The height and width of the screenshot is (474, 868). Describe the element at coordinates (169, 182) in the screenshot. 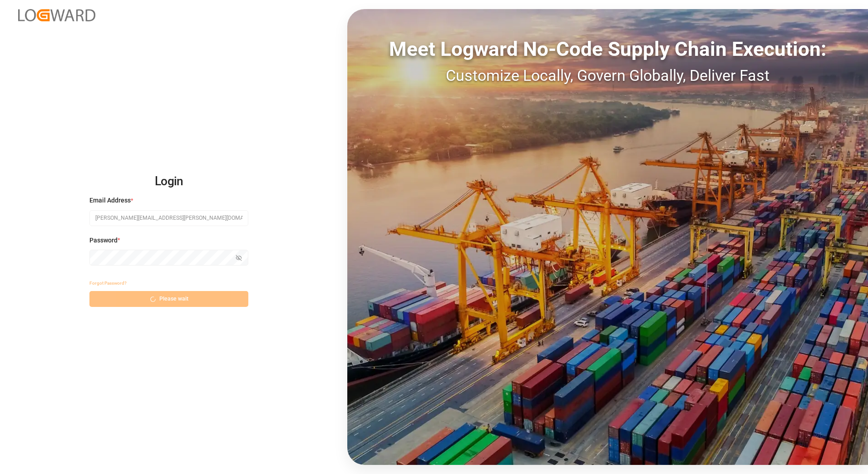

I see `h2: Login` at that location.